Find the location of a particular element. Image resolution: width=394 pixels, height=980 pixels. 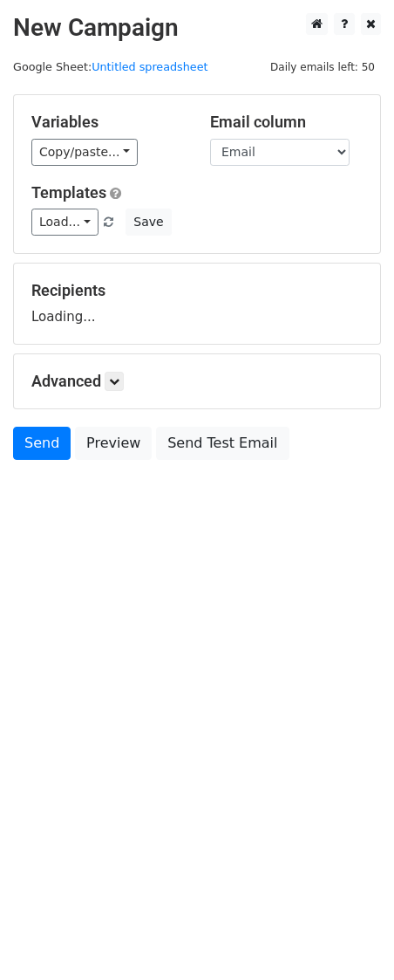

small: Google Sheet: is located at coordinates (110, 66).